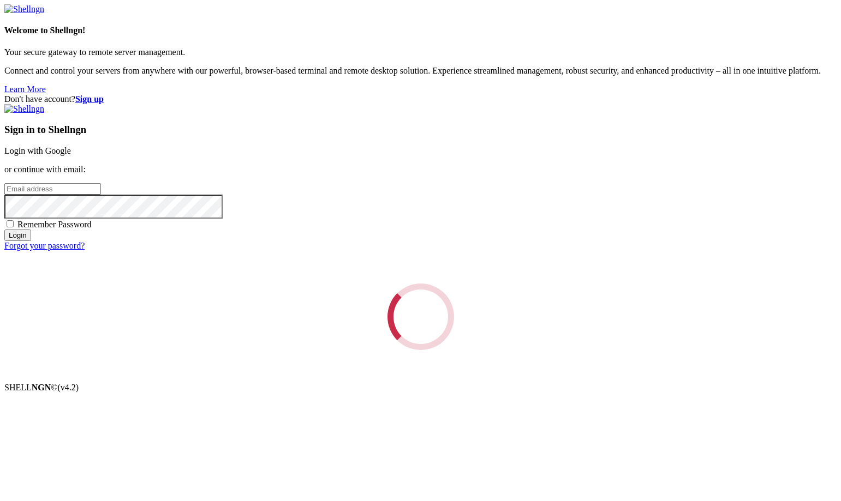 The height and width of the screenshot is (501, 841). Describe the element at coordinates (41, 387) in the screenshot. I see `b: NGN` at that location.